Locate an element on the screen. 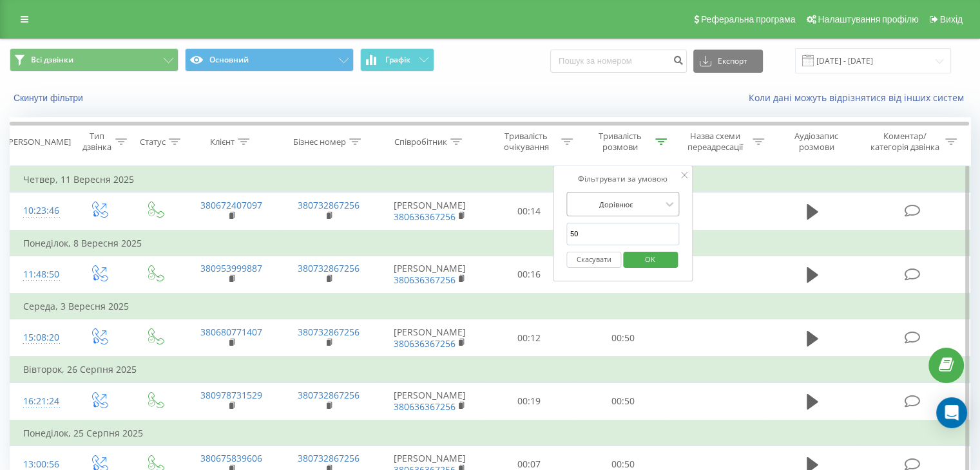  span: Всі дзвінки is located at coordinates (52, 60).